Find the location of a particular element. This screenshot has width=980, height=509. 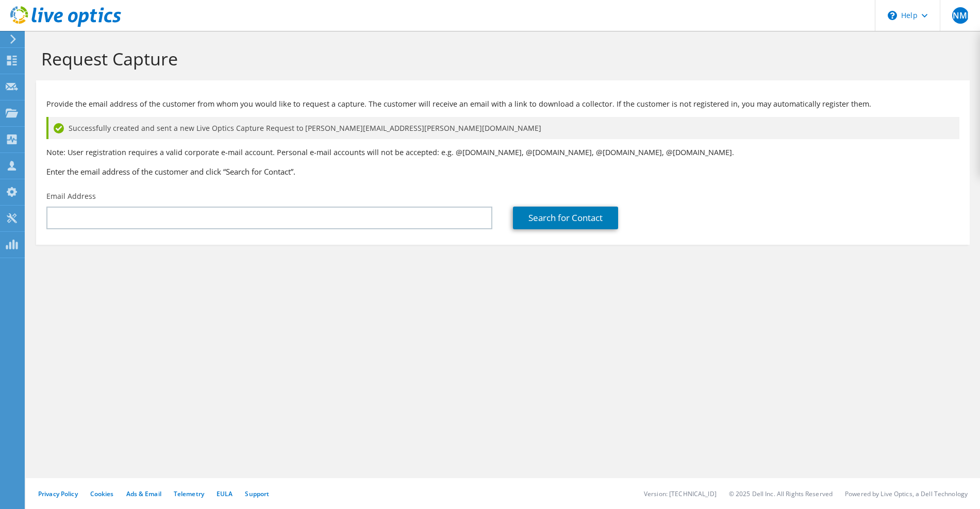

a: Privacy Policy is located at coordinates (58, 494).